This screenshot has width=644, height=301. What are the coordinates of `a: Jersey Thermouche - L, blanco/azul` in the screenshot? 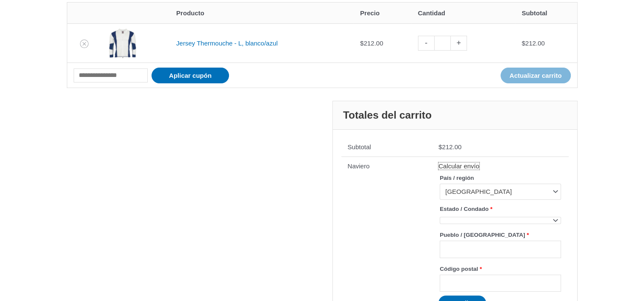 It's located at (227, 43).